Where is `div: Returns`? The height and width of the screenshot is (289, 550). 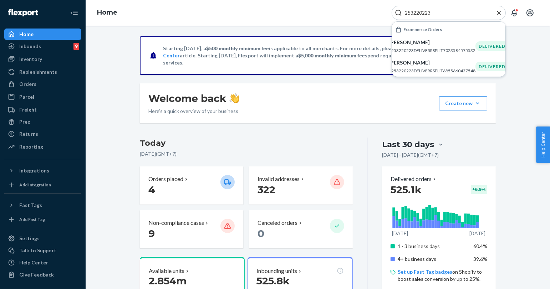
div: Returns is located at coordinates (29, 134).